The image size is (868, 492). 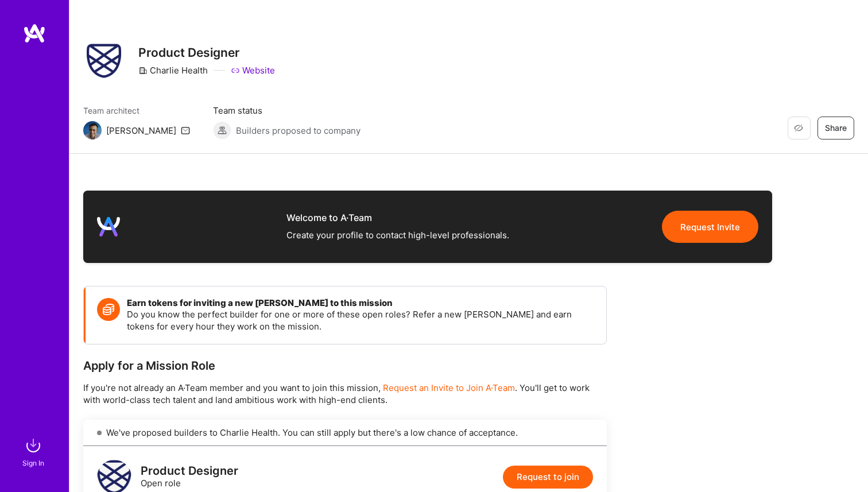 What do you see at coordinates (398, 235) in the screenshot?
I see `div: Create your profile to contact high-level professionals.` at bounding box center [398, 235].